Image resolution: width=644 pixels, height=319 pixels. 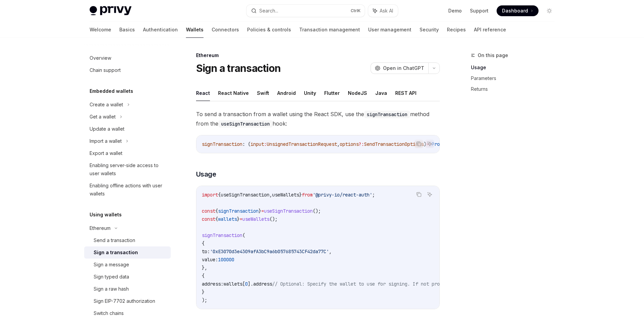 What do you see at coordinates (107, 129) in the screenshot?
I see `div: Update a wallet` at bounding box center [107, 129].